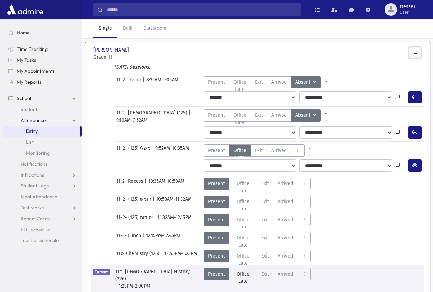  What do you see at coordinates (42, 230) in the screenshot?
I see `a: PTC Schedule` at bounding box center [42, 230].